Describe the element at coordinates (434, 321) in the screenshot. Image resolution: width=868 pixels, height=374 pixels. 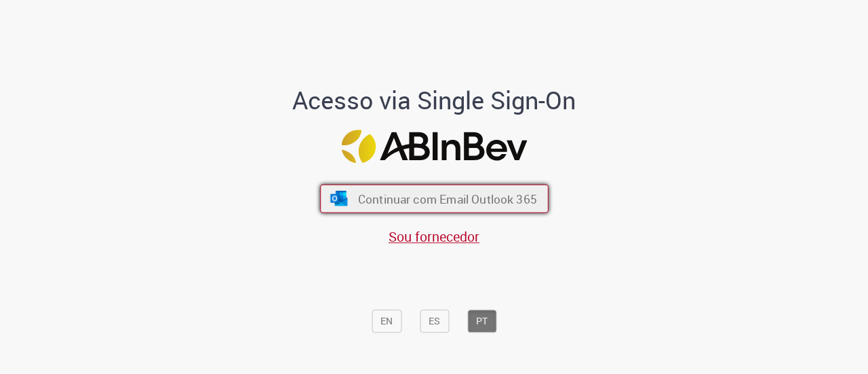
I see `button: ES` at that location.